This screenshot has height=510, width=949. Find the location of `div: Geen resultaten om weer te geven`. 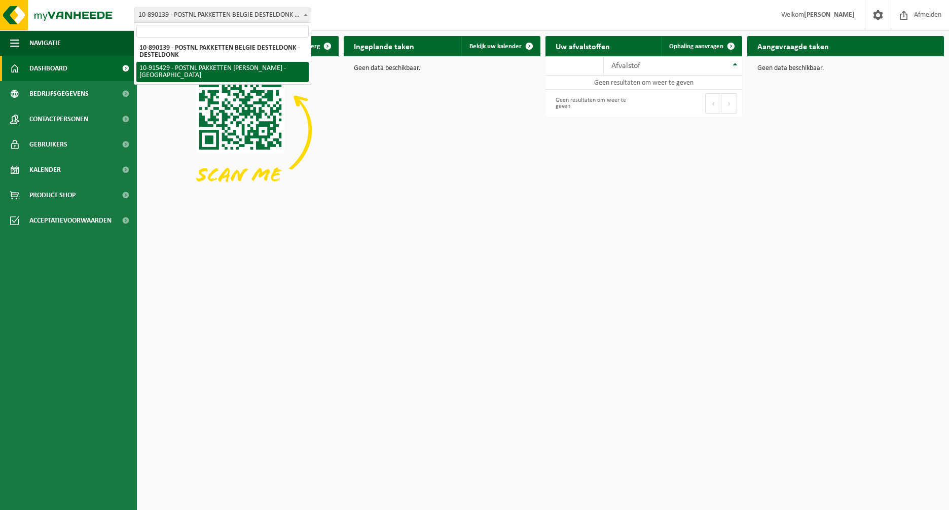

div: Geen resultaten om weer te geven is located at coordinates (595, 103).